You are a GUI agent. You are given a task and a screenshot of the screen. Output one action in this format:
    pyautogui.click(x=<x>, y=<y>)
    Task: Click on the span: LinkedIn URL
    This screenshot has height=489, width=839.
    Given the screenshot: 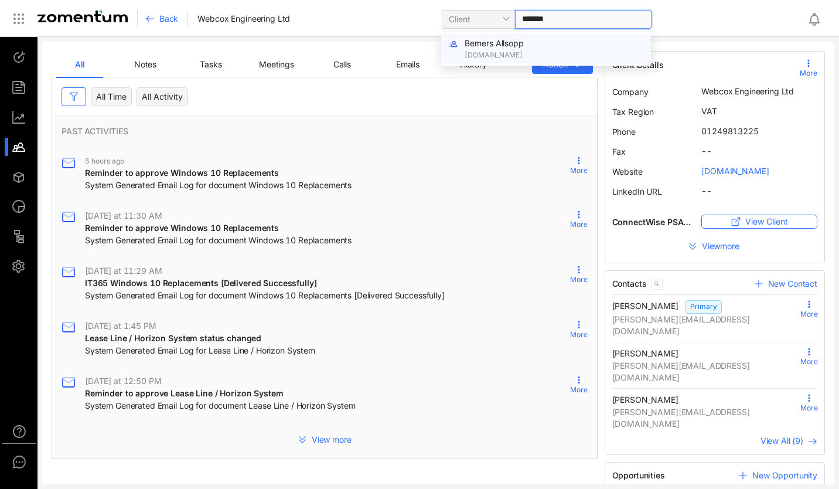 What is the action you would take?
    pyautogui.click(x=637, y=191)
    